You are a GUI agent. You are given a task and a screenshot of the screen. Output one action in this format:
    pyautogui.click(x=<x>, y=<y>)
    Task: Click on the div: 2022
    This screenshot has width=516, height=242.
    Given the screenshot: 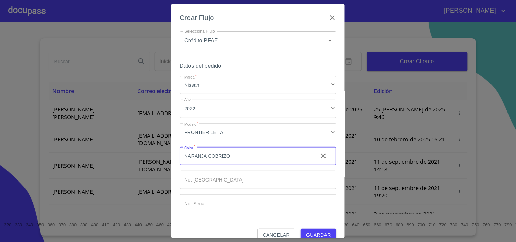 What is the action you would take?
    pyautogui.click(x=258, y=109)
    